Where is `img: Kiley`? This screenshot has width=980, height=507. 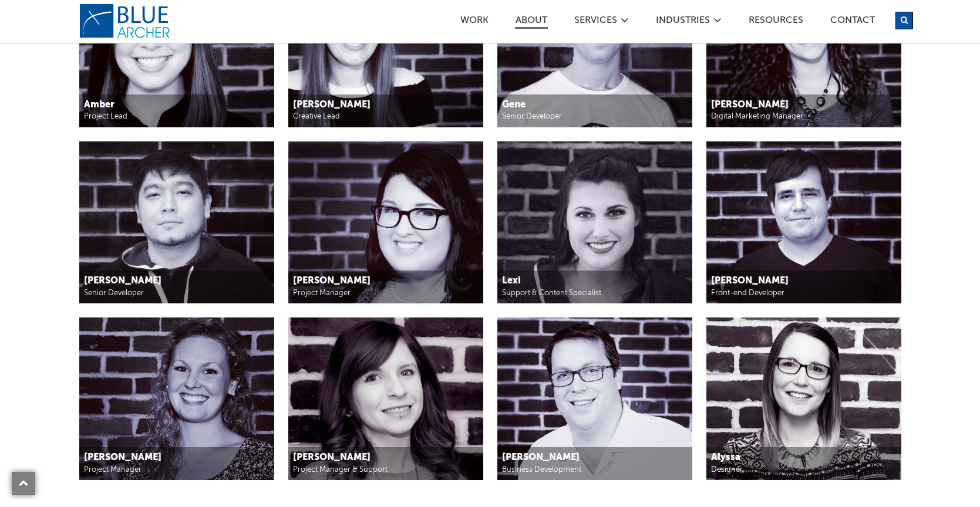 img: Kiley is located at coordinates (177, 399).